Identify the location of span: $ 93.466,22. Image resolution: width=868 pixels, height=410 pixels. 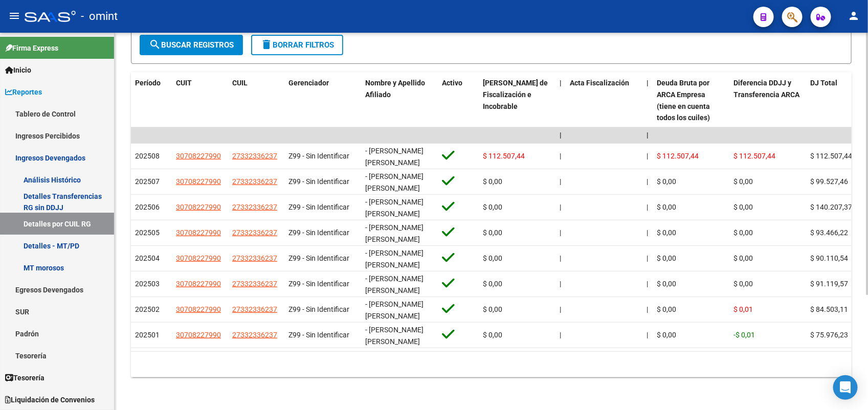
(829, 233).